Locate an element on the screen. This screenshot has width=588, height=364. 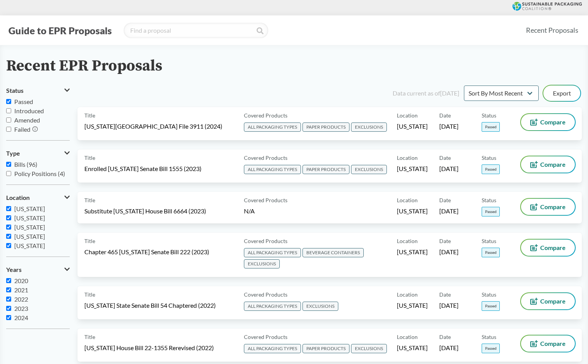
button: Location is located at coordinates (38, 198).